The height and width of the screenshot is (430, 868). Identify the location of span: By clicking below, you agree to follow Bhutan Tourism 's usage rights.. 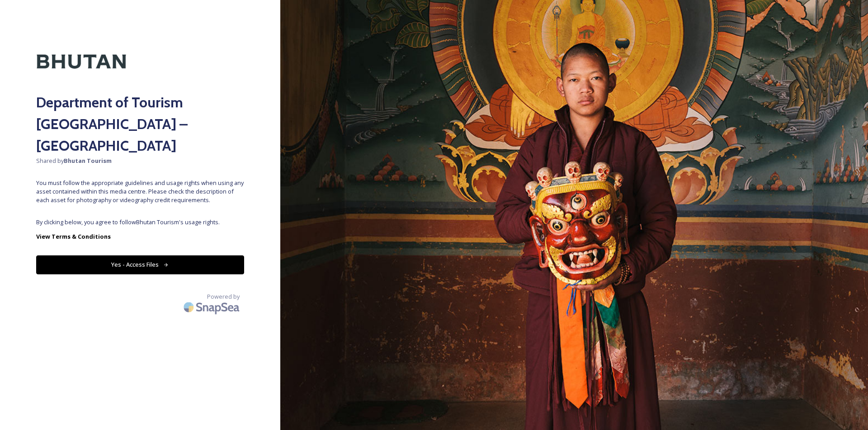
(140, 222).